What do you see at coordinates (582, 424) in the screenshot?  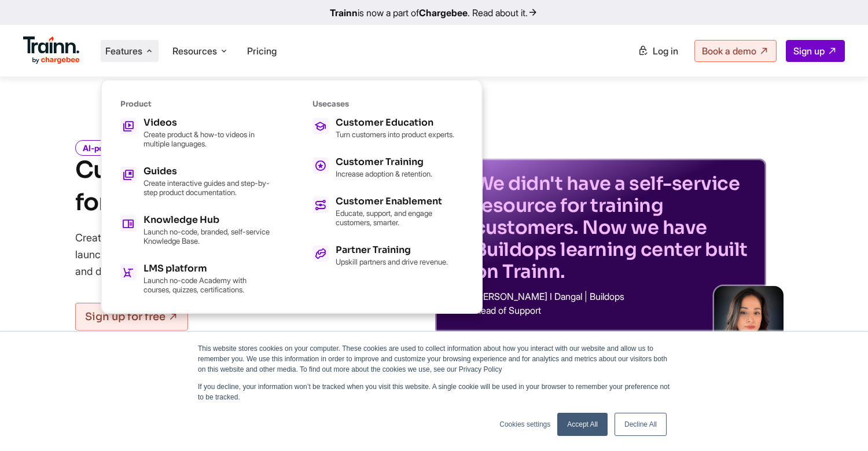 I see `a: Accept All` at bounding box center [582, 424].